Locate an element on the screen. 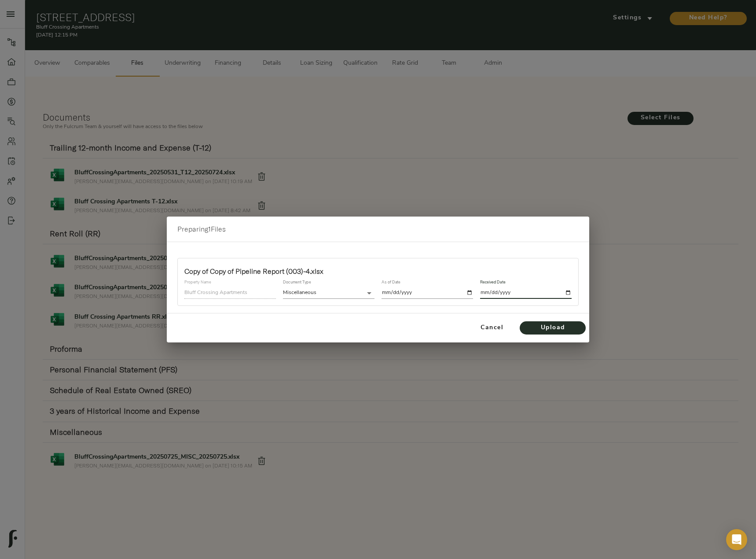 The width and height of the screenshot is (756, 559). button: Upload is located at coordinates (552, 327).